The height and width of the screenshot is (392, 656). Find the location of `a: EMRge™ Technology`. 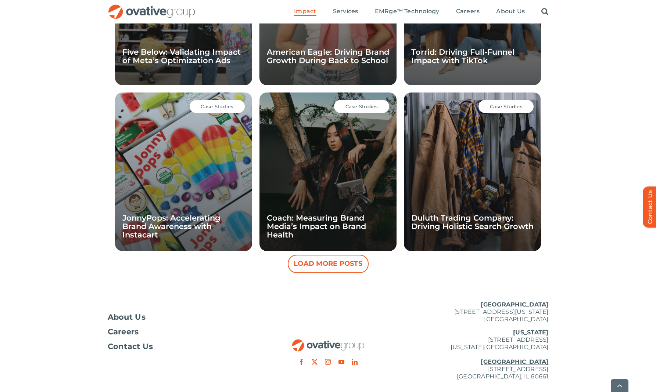

a: EMRge™ Technology is located at coordinates (407, 12).